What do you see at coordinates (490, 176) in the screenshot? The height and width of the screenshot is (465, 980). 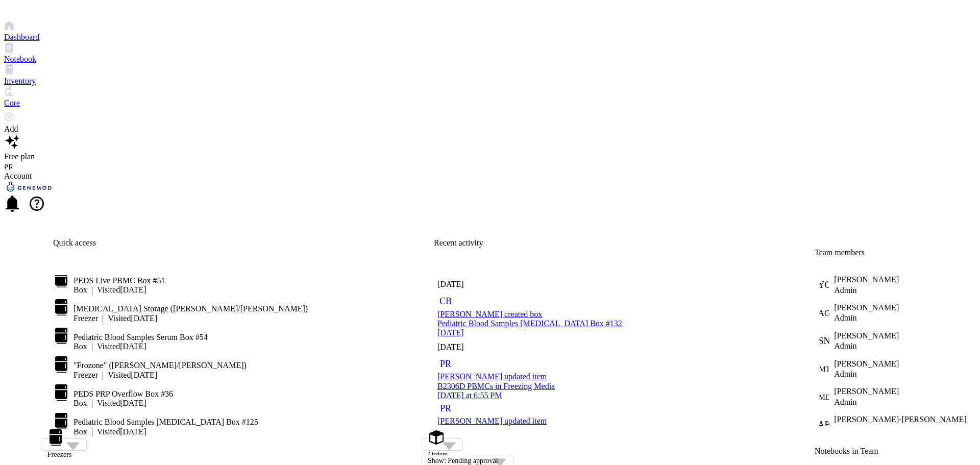 I see `div: Account` at bounding box center [490, 176].